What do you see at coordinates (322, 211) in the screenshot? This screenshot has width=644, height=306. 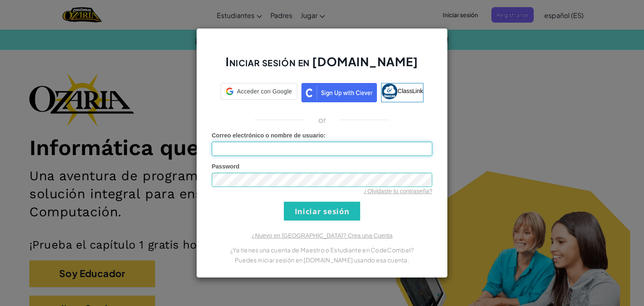 I see `input: Iniciar sesión` at bounding box center [322, 211].